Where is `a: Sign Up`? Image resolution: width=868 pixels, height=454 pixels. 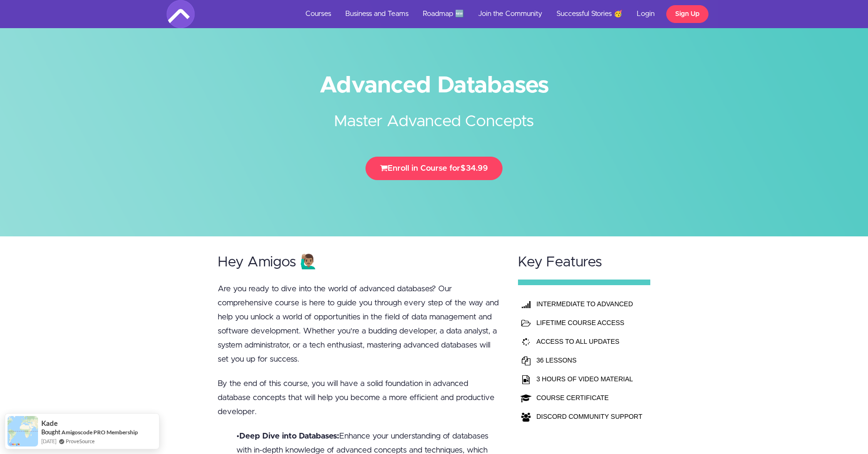
a: Sign Up is located at coordinates (687, 14).